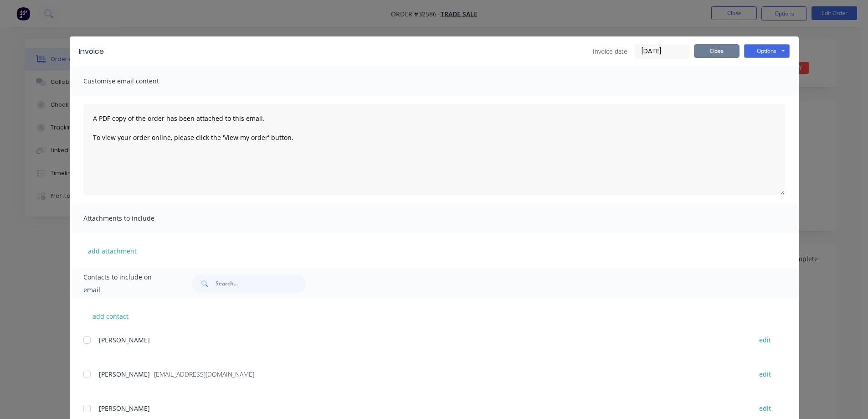  What do you see at coordinates (434, 149) in the screenshot?
I see `textarea: A PDF copy of the order has been attached to this email. To view your order online, please click ...` at bounding box center [434, 149].